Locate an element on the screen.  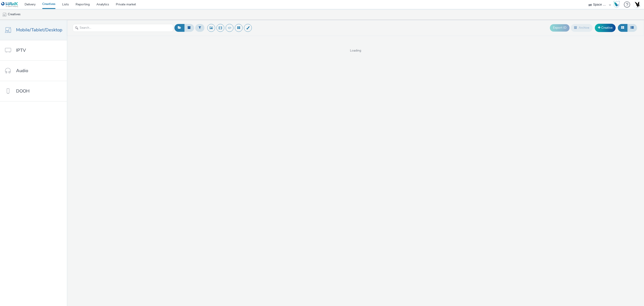
span: IPTV is located at coordinates (21, 50).